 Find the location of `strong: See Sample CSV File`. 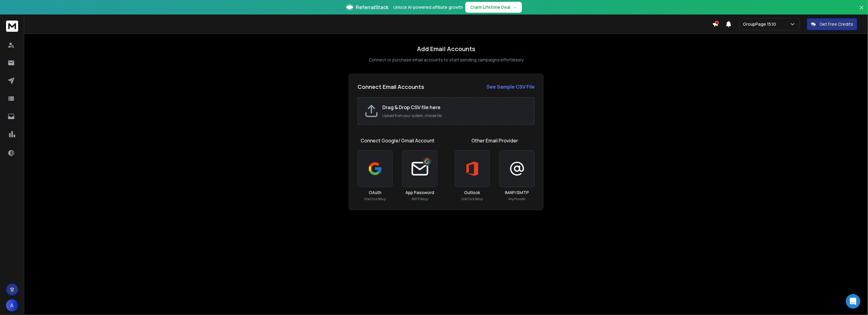

strong: See Sample CSV File is located at coordinates (510, 87).